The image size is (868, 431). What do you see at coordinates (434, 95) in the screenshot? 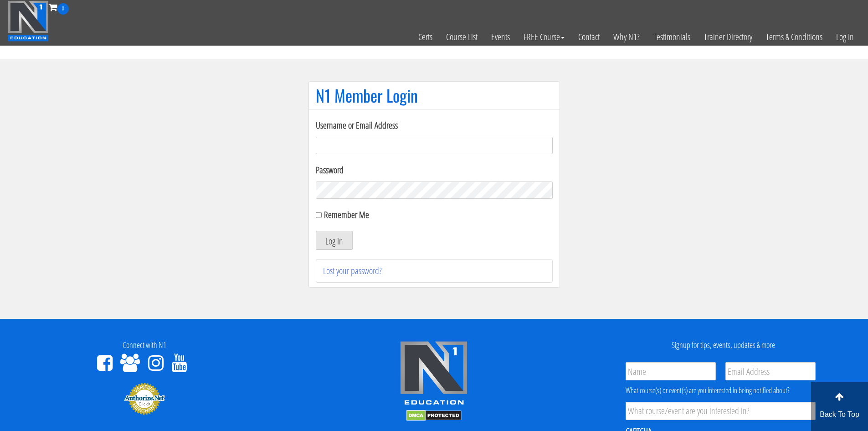
I see `h1: N1 Member Login` at bounding box center [434, 95].